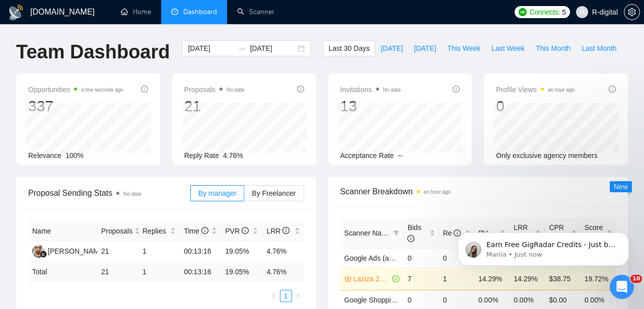 The image size is (644, 309). I want to click on td: 4.76%, so click(283, 252).